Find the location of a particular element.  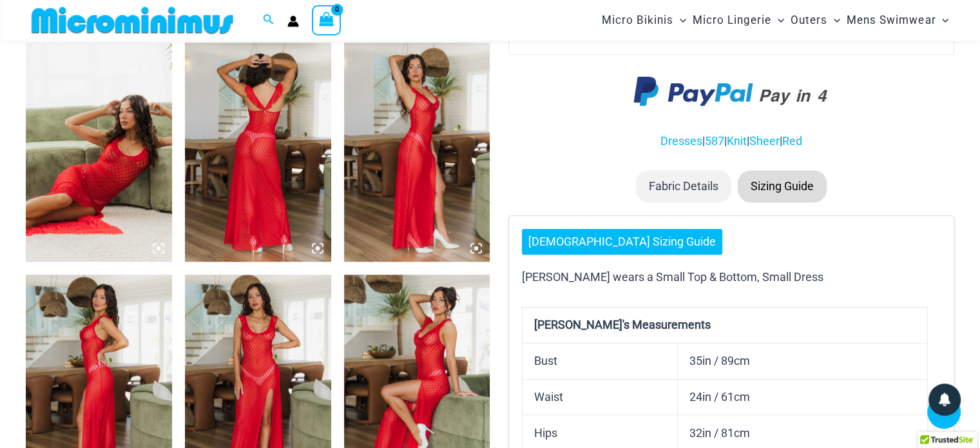

td: 24in / 61cm is located at coordinates (803, 398).